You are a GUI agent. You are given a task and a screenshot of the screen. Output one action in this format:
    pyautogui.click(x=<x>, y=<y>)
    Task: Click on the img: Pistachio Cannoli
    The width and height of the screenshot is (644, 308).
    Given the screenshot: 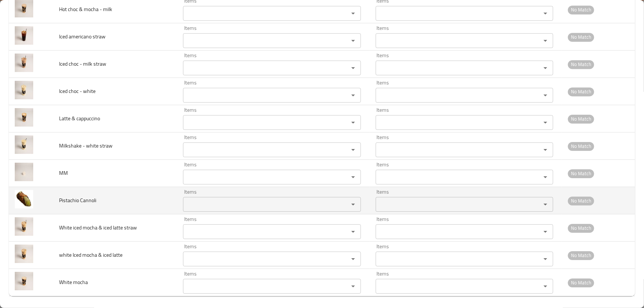 What is the action you would take?
    pyautogui.click(x=24, y=199)
    